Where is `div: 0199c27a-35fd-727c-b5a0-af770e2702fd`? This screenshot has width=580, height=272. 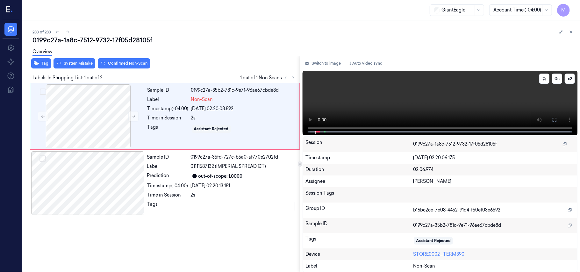
div: 0199c27a-35fd-727c-b5a0-af770e2702fd is located at coordinates (243, 157).